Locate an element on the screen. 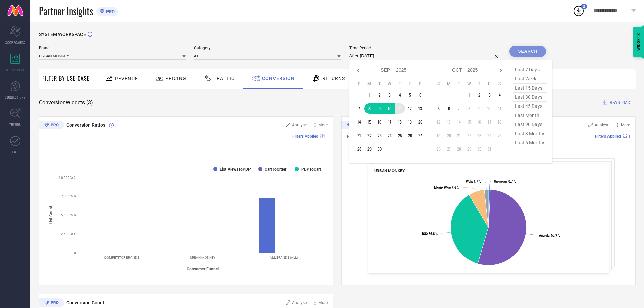 The height and width of the screenshot is (308, 644). td: Sun Sep 28 2025 is located at coordinates (359, 149).